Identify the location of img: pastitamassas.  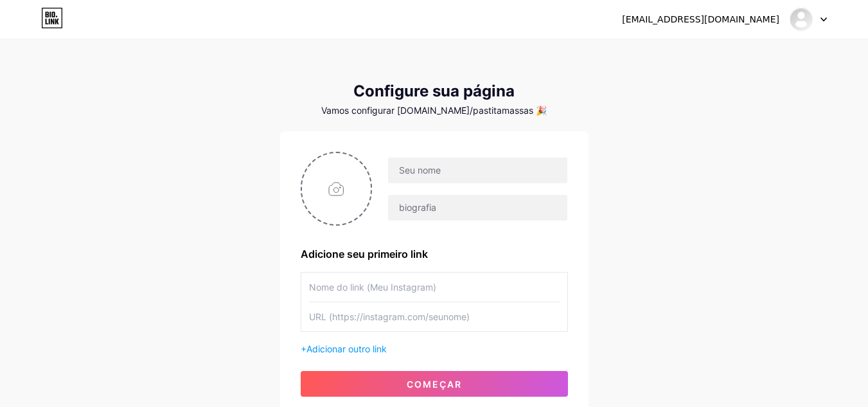
(801, 19).